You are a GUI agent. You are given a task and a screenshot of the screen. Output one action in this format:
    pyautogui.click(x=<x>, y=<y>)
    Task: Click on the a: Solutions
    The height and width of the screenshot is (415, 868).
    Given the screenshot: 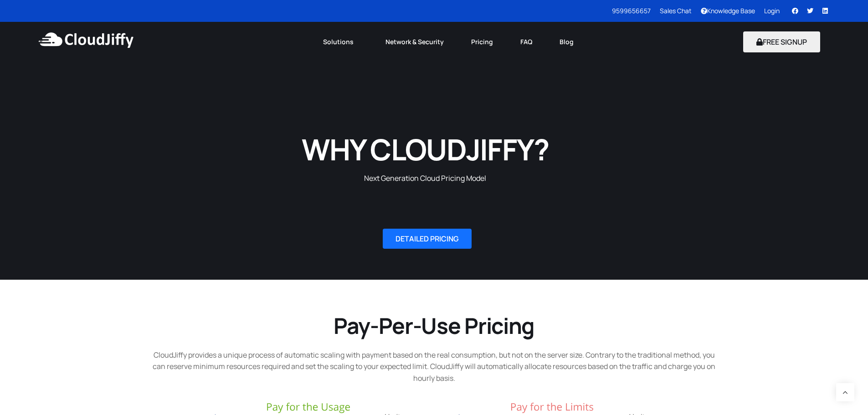 What is the action you would take?
    pyautogui.click(x=341, y=42)
    